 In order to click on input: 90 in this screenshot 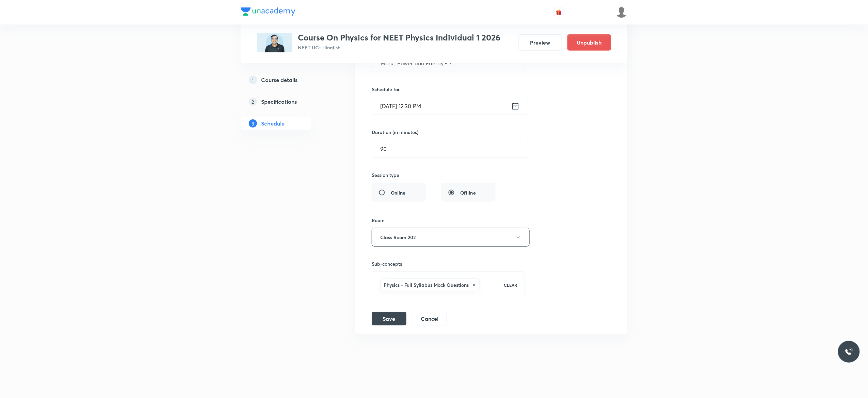, I will do `click(450, 149)`.